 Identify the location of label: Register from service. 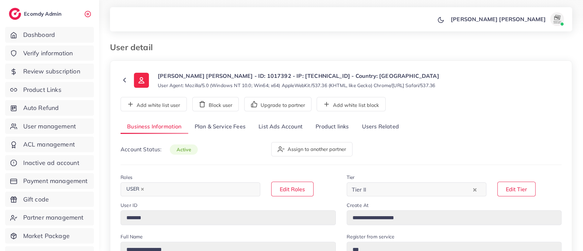
(370, 237).